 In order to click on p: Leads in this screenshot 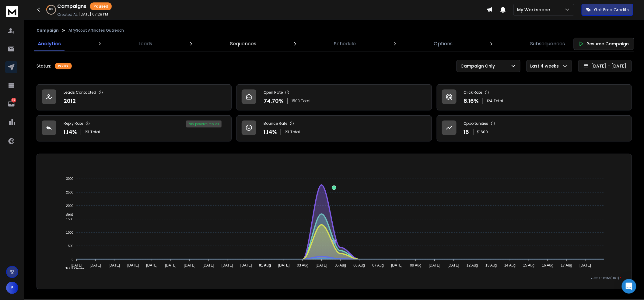, I will do `click(145, 44)`.